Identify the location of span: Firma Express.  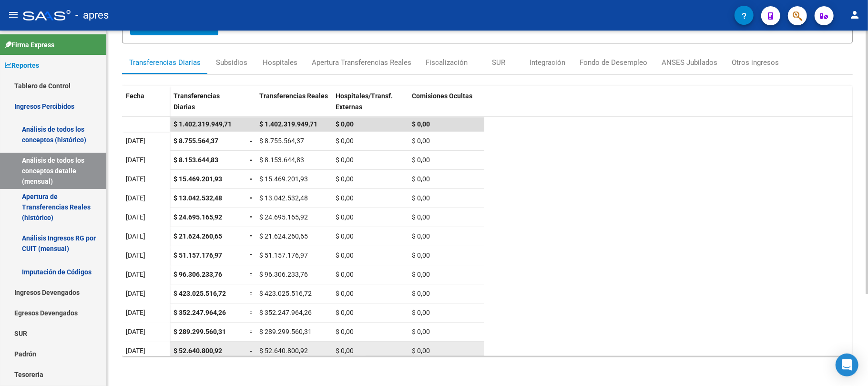
(29, 45).